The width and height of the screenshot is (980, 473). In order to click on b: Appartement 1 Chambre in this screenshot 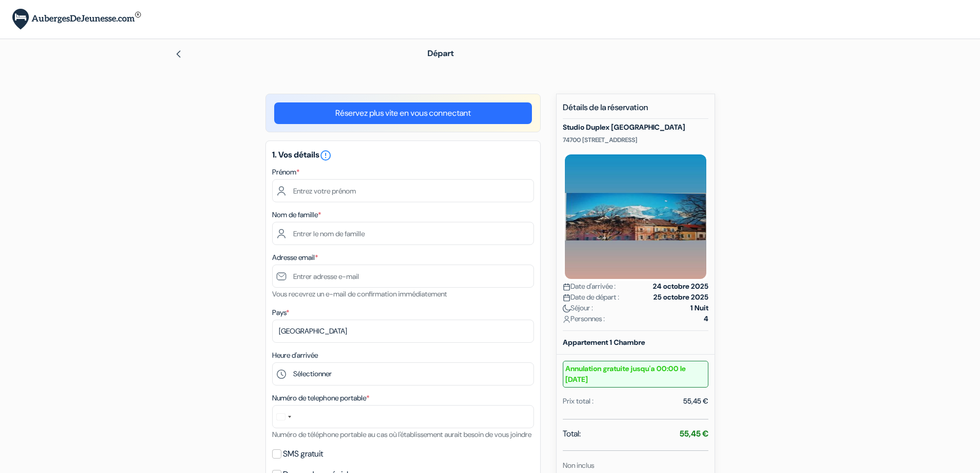, I will do `click(604, 343)`.